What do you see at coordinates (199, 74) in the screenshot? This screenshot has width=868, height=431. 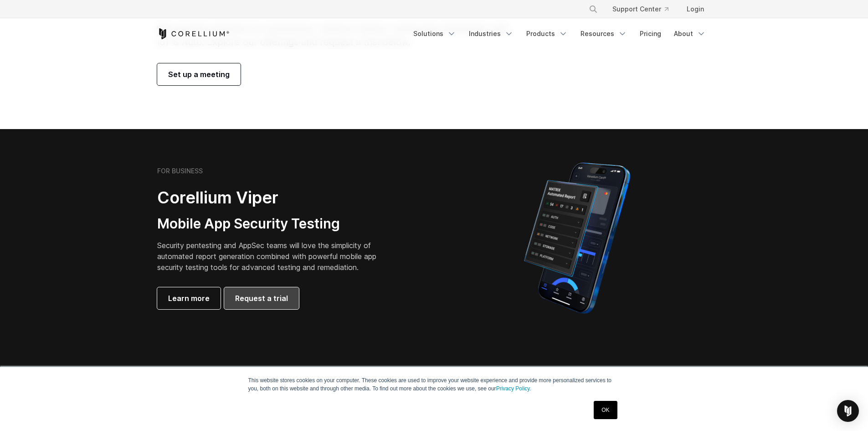 I see `span: Set up a meeting` at bounding box center [199, 74].